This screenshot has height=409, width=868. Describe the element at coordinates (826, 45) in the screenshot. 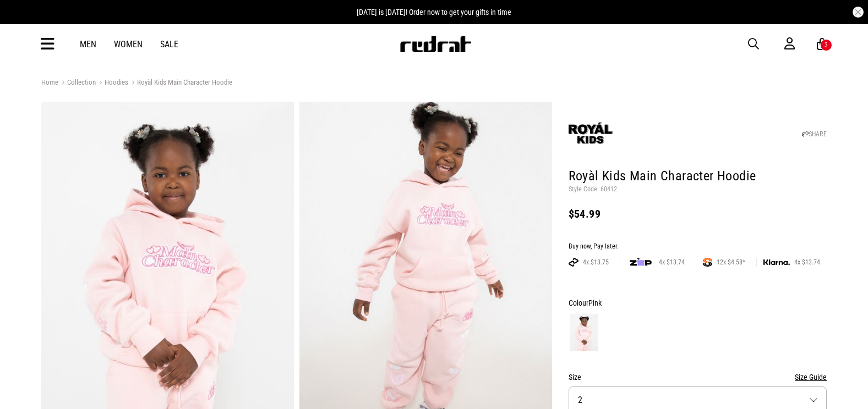

I see `div: 3` at that location.